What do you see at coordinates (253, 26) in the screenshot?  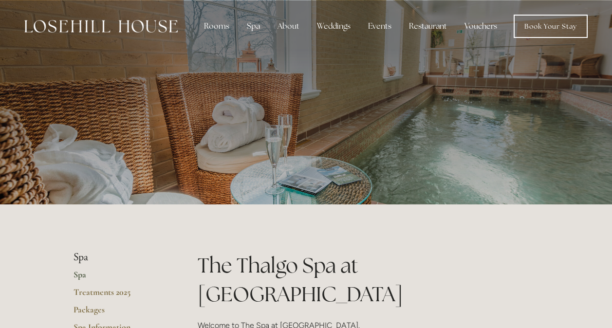 I see `div: Spa` at bounding box center [253, 26].